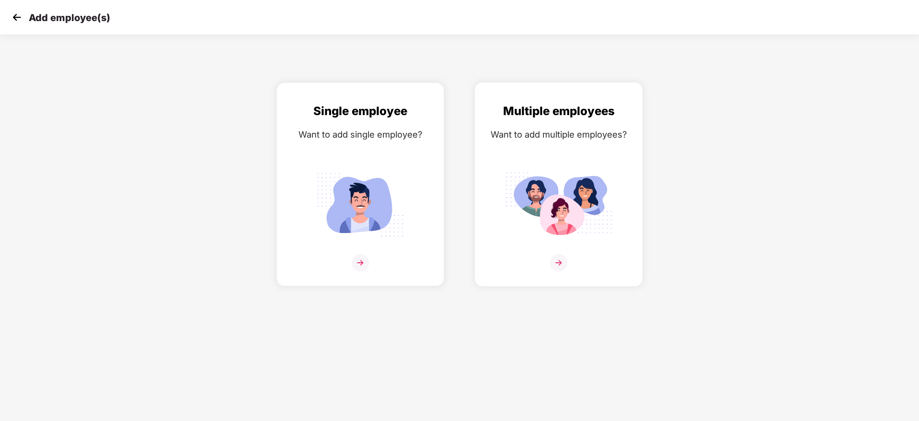  I want to click on div: Want to add single employee?, so click(360, 134).